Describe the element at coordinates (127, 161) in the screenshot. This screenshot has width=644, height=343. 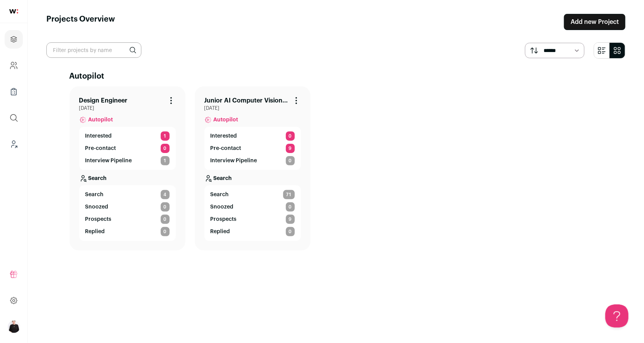
I see `a: Interview Pipeline 1` at that location.